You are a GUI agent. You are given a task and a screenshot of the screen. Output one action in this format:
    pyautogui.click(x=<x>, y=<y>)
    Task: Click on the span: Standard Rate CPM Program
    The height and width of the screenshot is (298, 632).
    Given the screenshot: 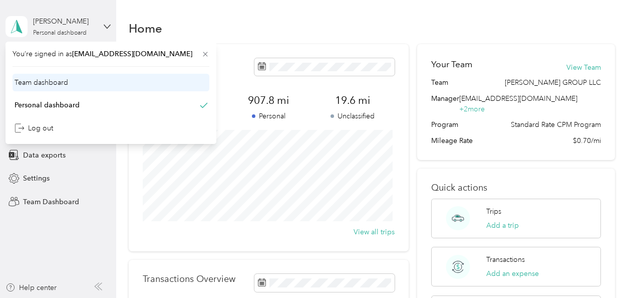 What is the action you would take?
    pyautogui.click(x=556, y=124)
    